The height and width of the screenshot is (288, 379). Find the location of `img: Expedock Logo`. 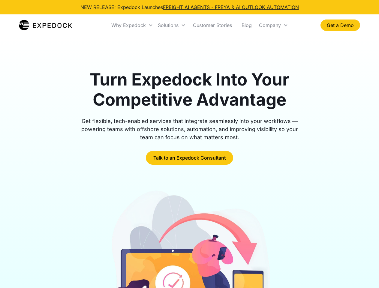

img: Expedock Logo is located at coordinates (45, 25).